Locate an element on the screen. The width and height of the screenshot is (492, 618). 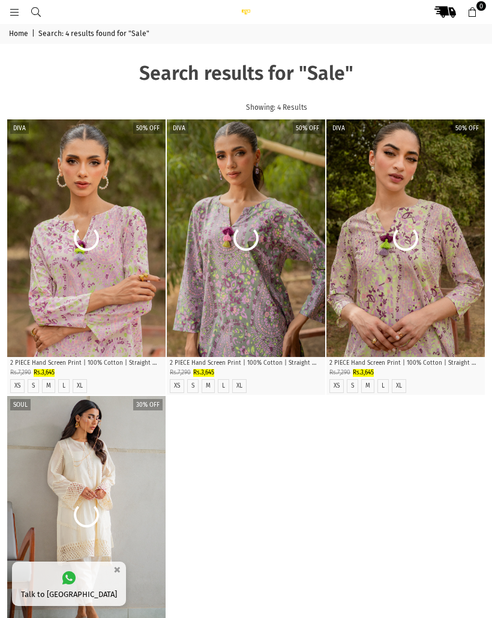
label: SOUL is located at coordinates (20, 404).